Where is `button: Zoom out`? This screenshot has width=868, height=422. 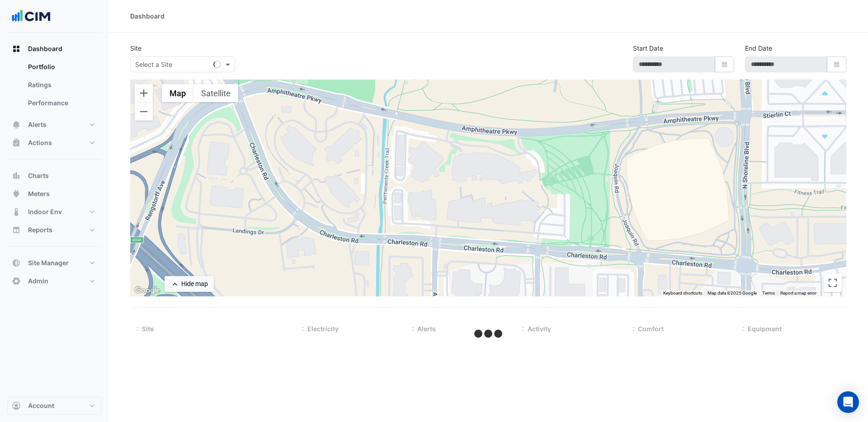 button: Zoom out is located at coordinates (144, 111).